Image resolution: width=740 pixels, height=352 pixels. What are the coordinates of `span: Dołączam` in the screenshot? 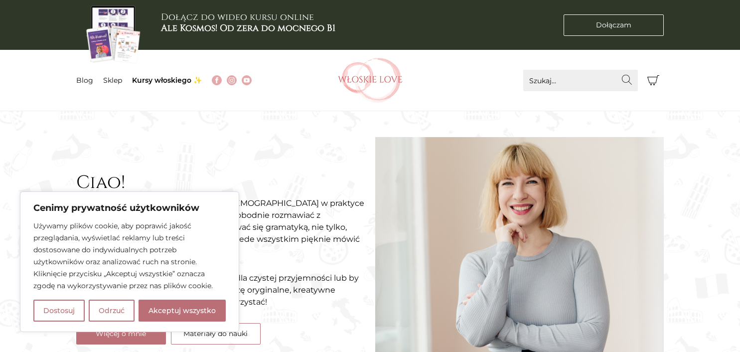 It's located at (613, 25).